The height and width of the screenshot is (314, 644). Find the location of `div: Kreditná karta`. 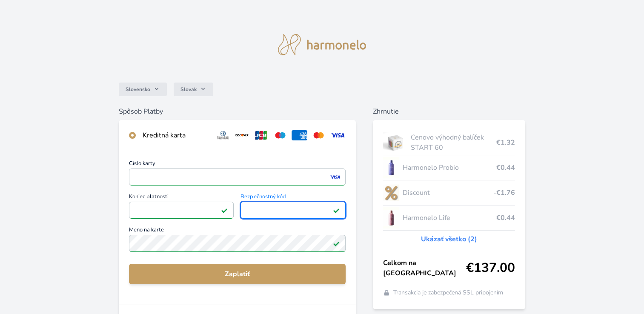

div: Kreditná karta is located at coordinates (176, 135).